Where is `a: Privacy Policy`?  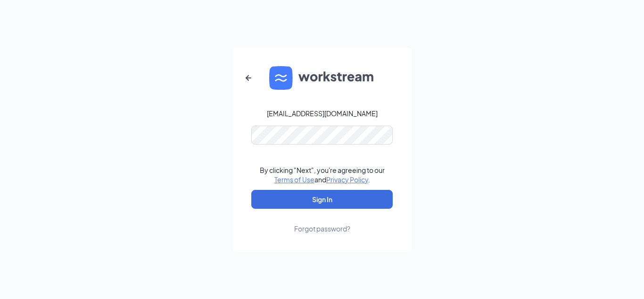
a: Privacy Policy is located at coordinates (347, 180).